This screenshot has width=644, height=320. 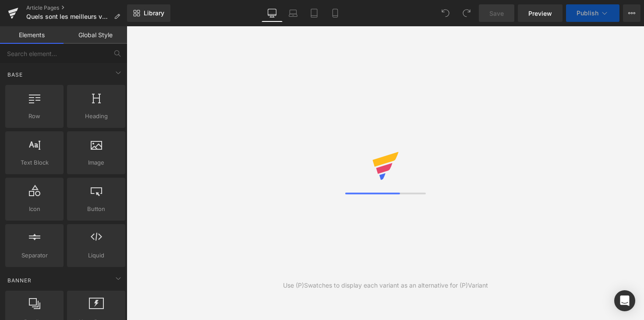 What do you see at coordinates (96, 162) in the screenshot?
I see `span: Image` at bounding box center [96, 162].